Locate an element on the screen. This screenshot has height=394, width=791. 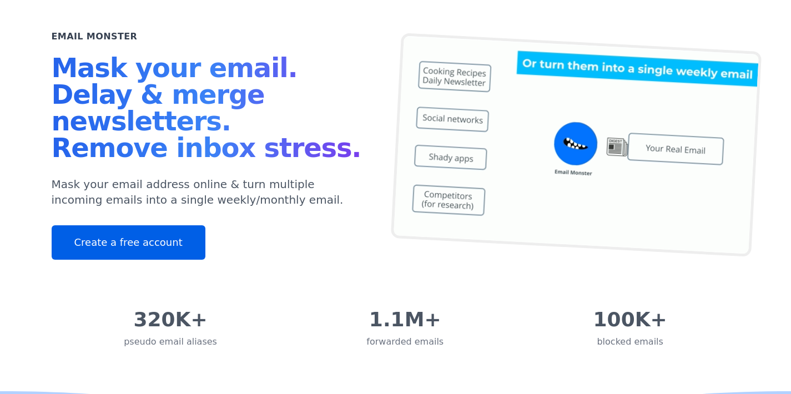
h1: Mask your email. Delay & merge newsletters. Remove inbox stress. is located at coordinates (210, 110).